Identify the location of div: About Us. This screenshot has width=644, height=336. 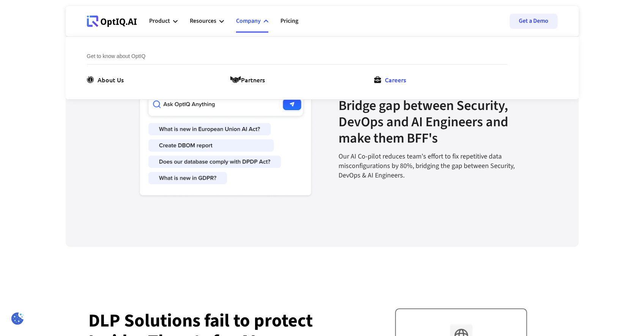
(111, 80).